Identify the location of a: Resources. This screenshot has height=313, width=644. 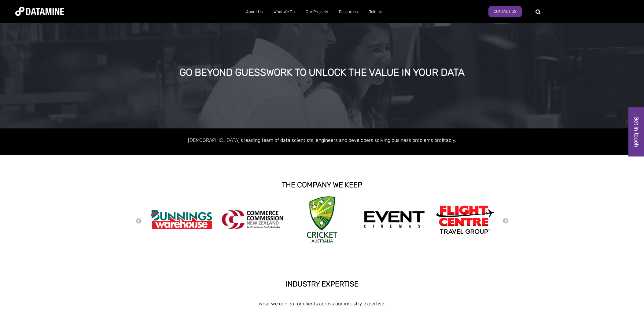
(348, 12).